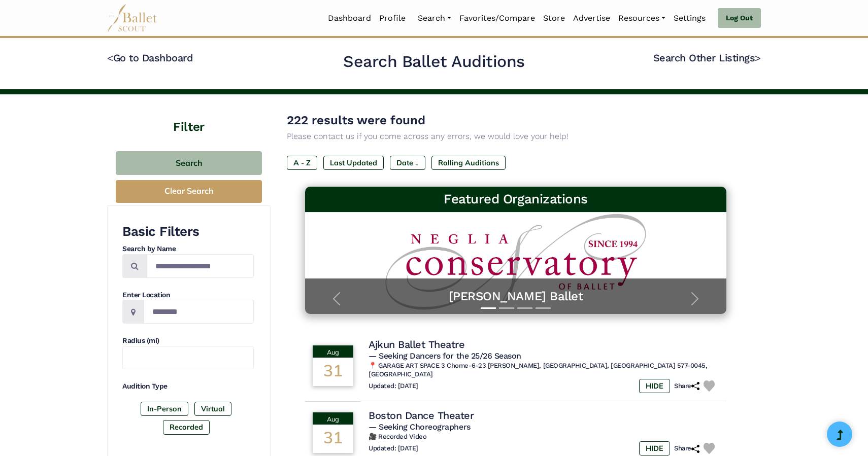  I want to click on button: Slide 2, so click(507, 308).